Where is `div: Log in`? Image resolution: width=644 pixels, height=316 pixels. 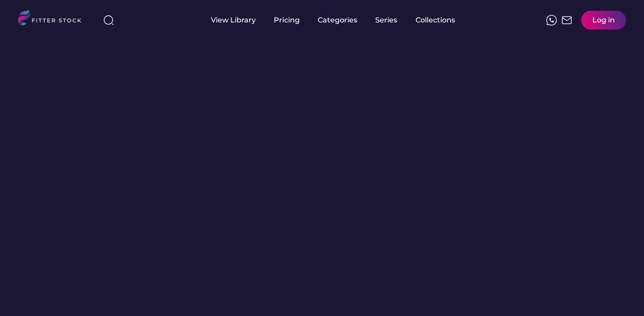
div: Log in is located at coordinates (604, 20).